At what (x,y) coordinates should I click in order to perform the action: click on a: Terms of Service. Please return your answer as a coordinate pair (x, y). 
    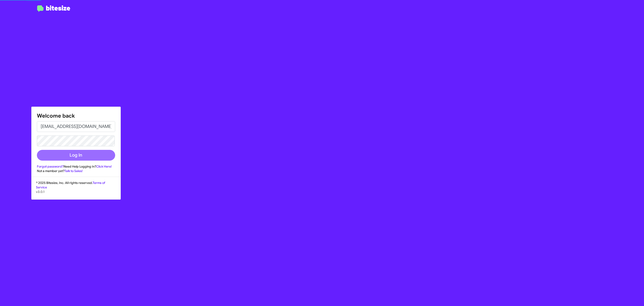
    Looking at the image, I should click on (71, 185).